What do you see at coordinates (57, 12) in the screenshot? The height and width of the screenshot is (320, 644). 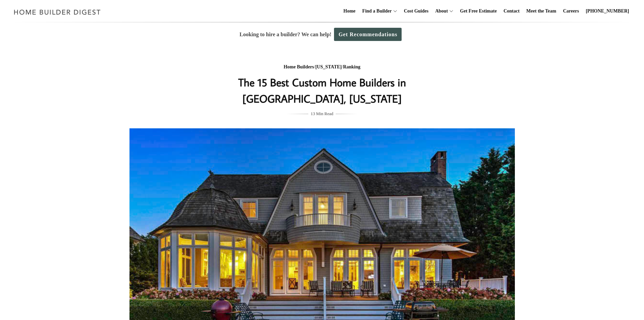 I see `img: Home Builder Digest` at bounding box center [57, 12].